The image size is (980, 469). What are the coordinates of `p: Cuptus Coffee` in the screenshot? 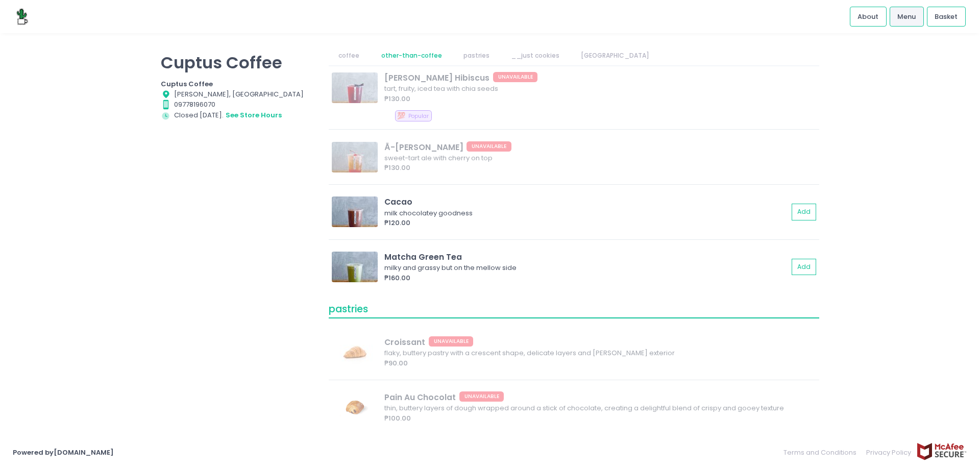 It's located at (239, 62).